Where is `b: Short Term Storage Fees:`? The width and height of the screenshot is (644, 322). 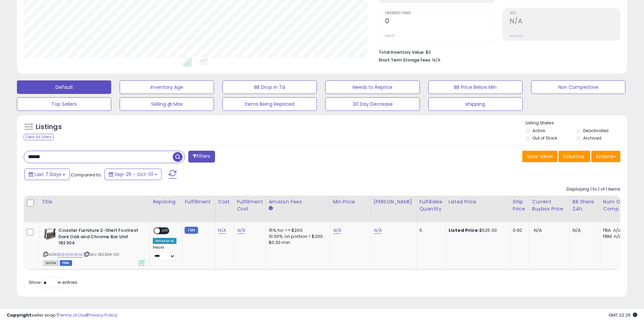
b: Short Term Storage Fees: is located at coordinates (405, 60).